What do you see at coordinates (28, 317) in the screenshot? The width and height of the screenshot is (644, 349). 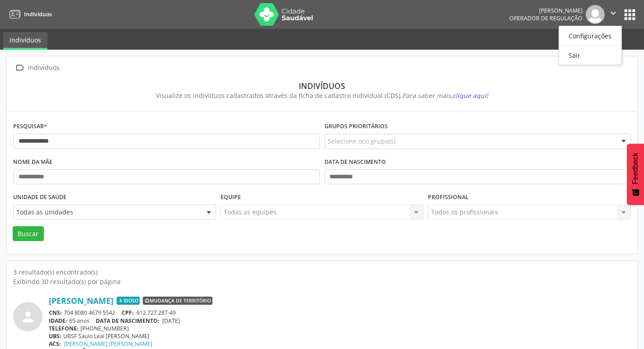 I see `i: person` at bounding box center [28, 317].